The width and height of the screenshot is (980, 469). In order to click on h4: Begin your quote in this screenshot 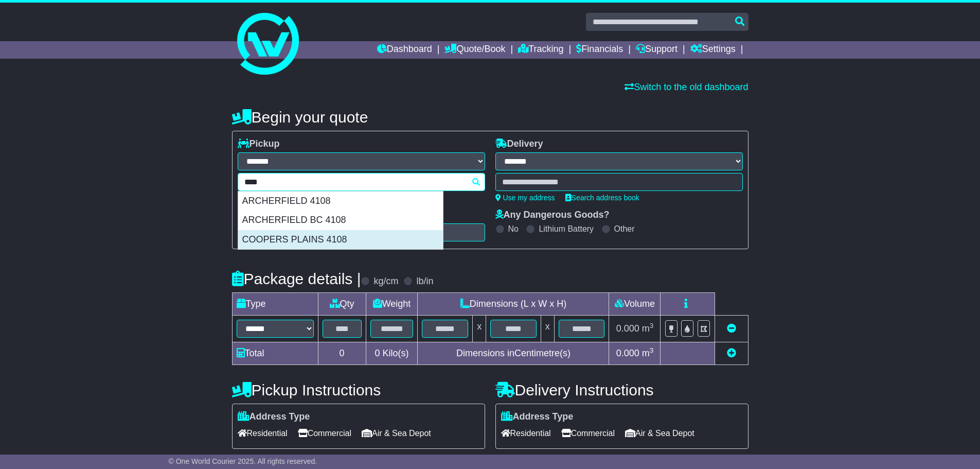, I will do `click(491, 117)`.